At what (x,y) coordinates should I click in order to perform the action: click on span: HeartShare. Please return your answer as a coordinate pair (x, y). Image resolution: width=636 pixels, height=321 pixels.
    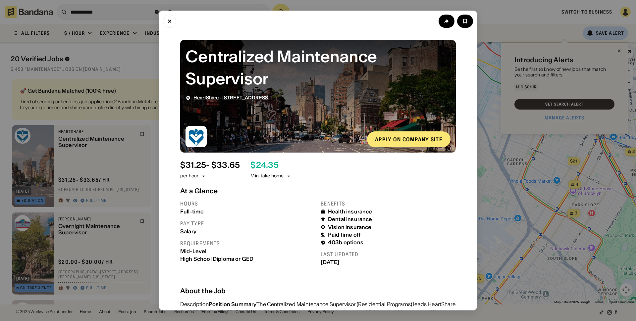
    Looking at the image, I should click on (206, 98).